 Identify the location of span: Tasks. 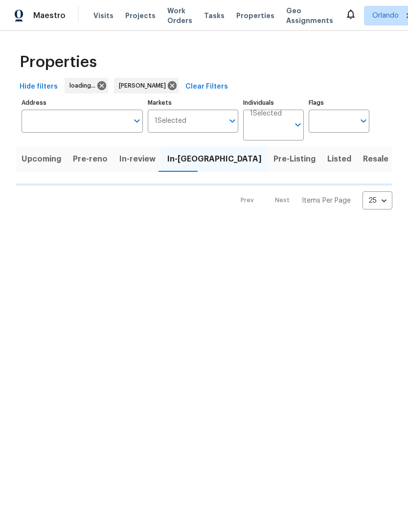
(214, 16).